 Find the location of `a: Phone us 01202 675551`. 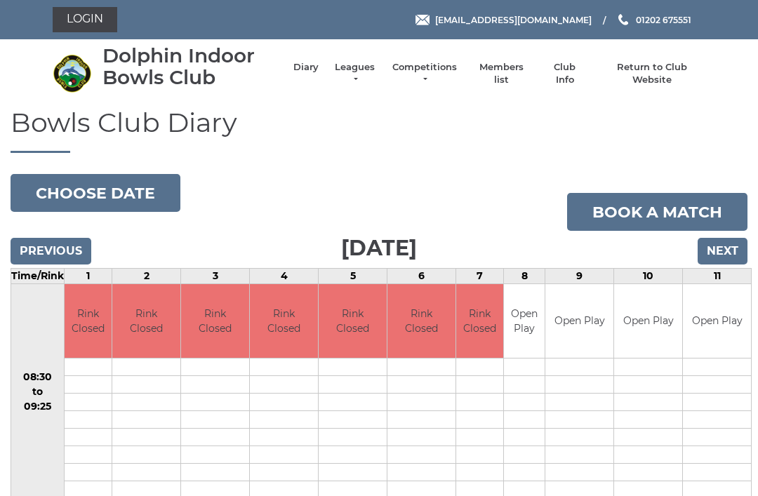

a: Phone us 01202 675551 is located at coordinates (653, 20).